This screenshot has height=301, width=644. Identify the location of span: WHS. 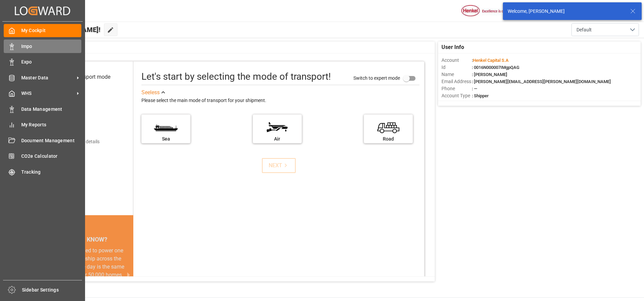
(48, 93).